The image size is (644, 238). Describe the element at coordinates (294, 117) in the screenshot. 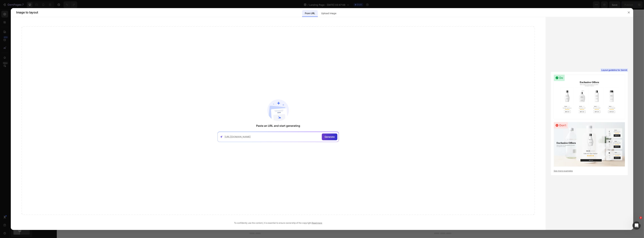

I see `div: Start with Sections from sidebar` at that location.